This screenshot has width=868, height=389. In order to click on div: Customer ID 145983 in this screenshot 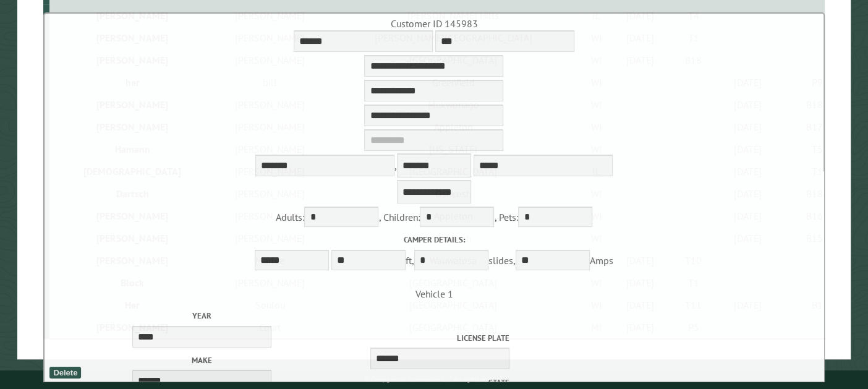, I will do `click(434, 24)`.